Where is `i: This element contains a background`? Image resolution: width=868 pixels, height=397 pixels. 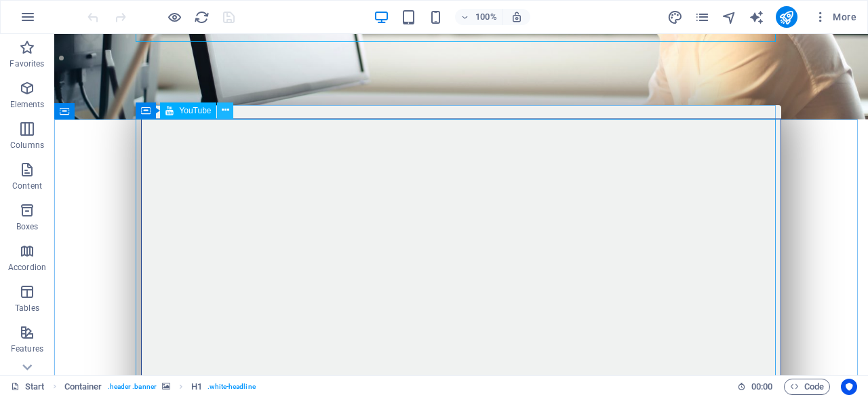
i: This element contains a background is located at coordinates (166, 386).